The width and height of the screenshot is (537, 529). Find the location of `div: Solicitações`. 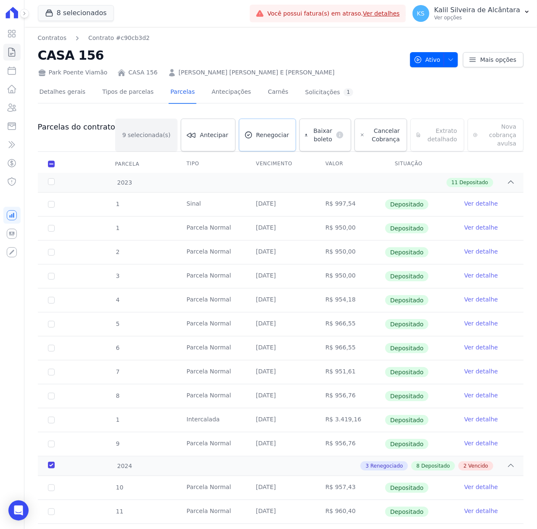

div: Solicitações is located at coordinates (329, 92).